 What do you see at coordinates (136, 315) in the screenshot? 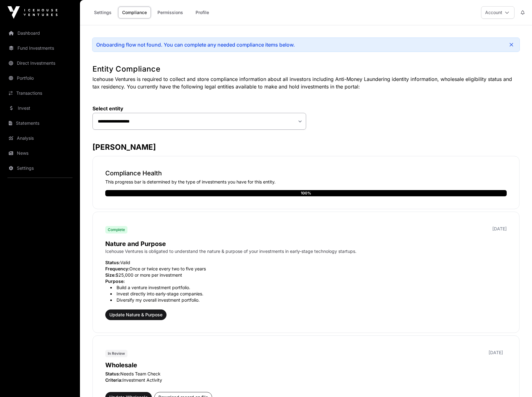
I see `button: Update Nature & Purpose` at bounding box center [136, 315].